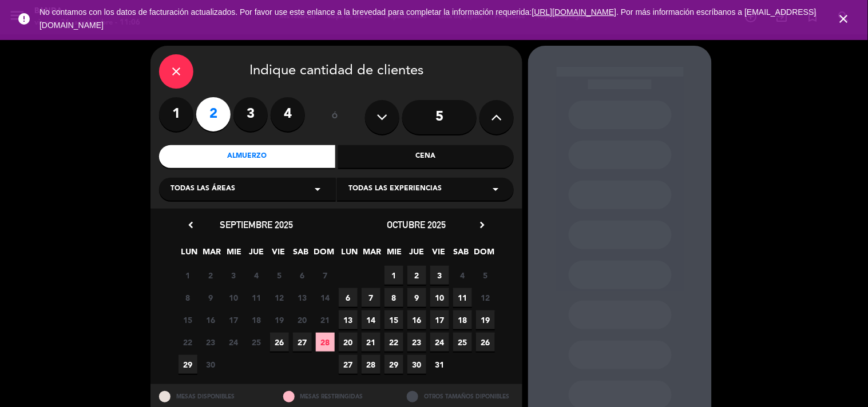 Image resolution: width=868 pixels, height=407 pixels. Describe the element at coordinates (288, 114) in the screenshot. I see `label: 4` at that location.